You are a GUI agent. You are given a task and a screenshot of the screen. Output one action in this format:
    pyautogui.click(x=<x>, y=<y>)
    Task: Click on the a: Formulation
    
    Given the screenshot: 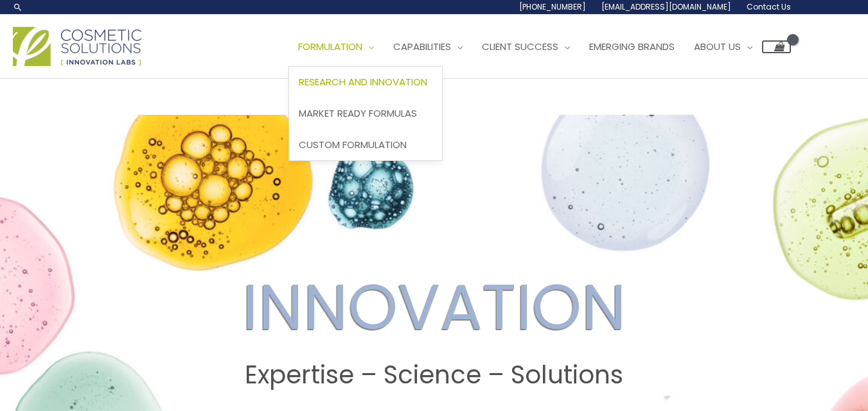 What is the action you would take?
    pyautogui.click(x=336, y=47)
    